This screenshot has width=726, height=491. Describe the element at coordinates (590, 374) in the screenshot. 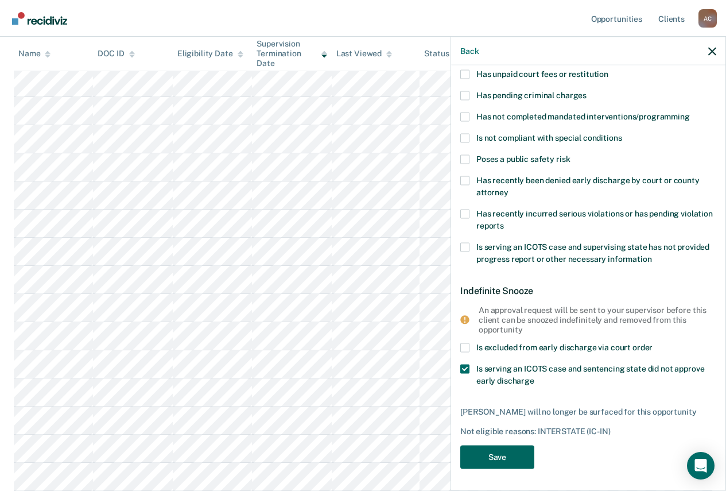

I see `span: Is serving an ICOTS case and sentencing state did not approve early discharge` at that location.